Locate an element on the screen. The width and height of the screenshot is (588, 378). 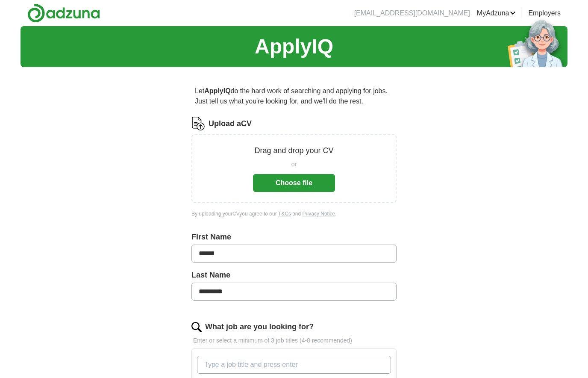
h1: ApplyIQ is located at coordinates (294, 47).